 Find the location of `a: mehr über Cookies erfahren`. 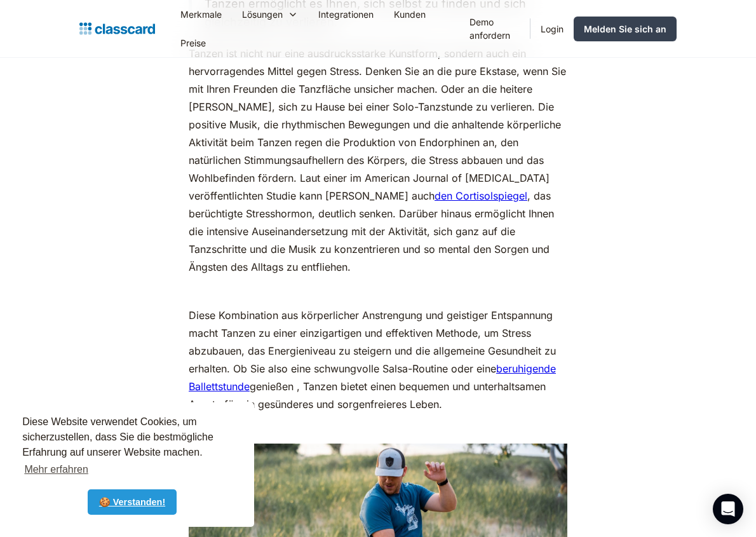

a: mehr über Cookies erfahren is located at coordinates (56, 470).